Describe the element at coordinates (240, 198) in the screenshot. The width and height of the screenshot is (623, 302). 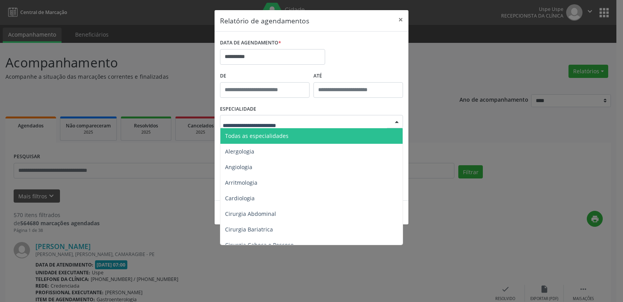
I see `span: Cardiologia` at that location.